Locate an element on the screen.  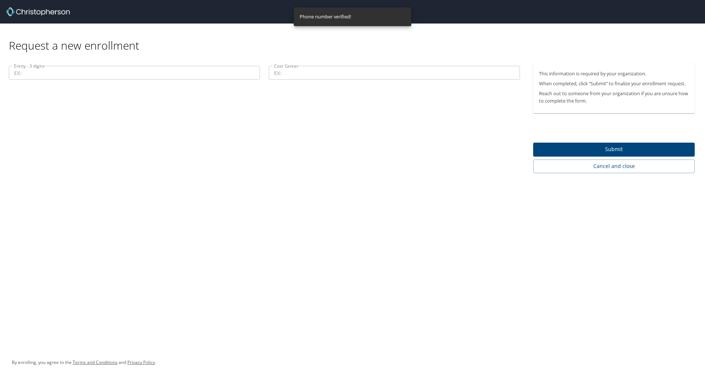
img: cbt logo is located at coordinates (38, 12).